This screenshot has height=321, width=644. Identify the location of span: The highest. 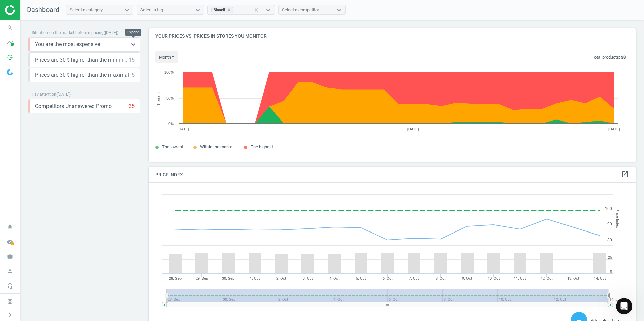
(262, 147).